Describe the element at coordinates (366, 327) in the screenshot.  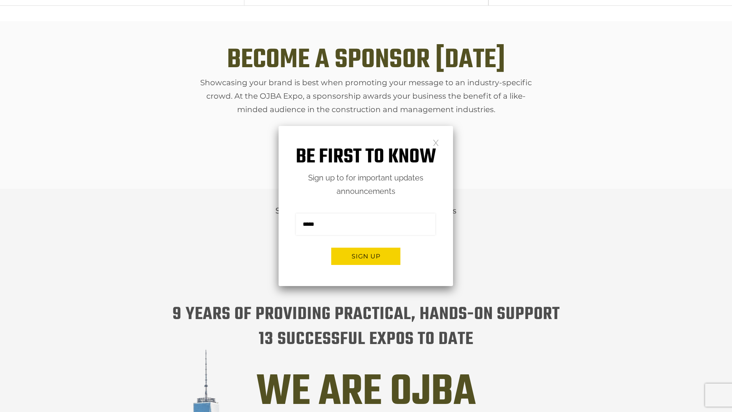
I see `h4: 9 years of providing practical, hands-on support 13 successful expos to date` at that location.